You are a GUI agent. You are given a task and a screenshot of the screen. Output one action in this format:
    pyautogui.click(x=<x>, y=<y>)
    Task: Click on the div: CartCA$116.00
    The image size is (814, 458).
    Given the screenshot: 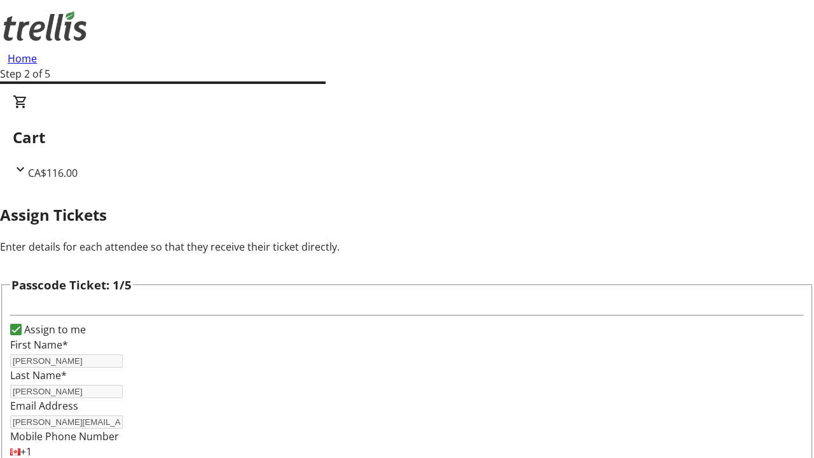 What is the action you would take?
    pyautogui.click(x=407, y=137)
    